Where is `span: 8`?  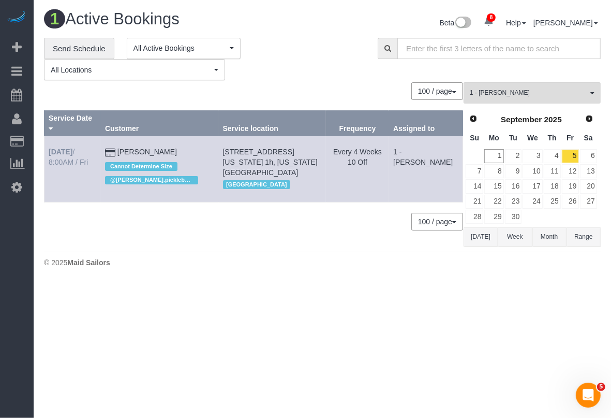 span: 8 is located at coordinates (491, 18).